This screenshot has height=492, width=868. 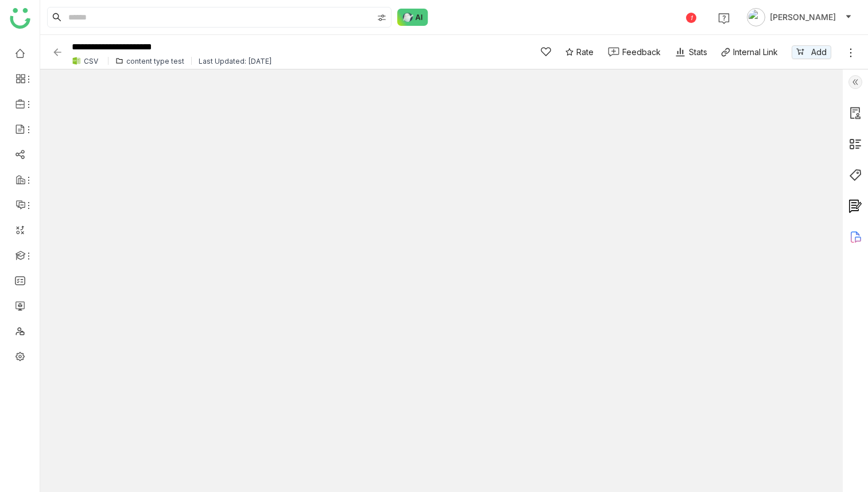 I want to click on span: Rate, so click(x=585, y=52).